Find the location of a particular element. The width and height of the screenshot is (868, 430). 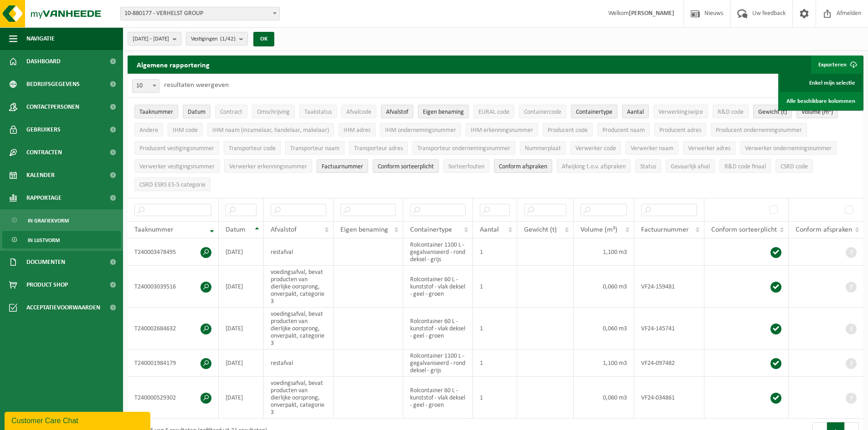

span: Gebruikers is located at coordinates (43, 130).